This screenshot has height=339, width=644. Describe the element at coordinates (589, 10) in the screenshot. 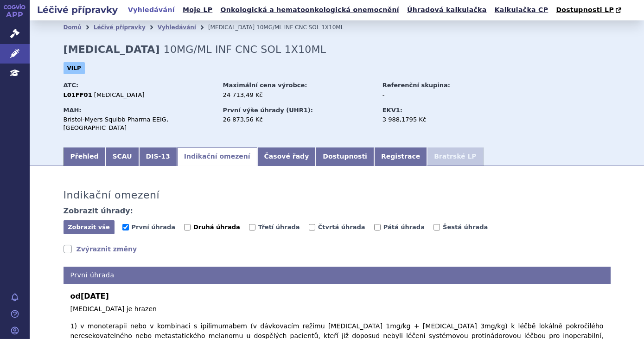

I see `a: Dostupnosti LP` at that location.